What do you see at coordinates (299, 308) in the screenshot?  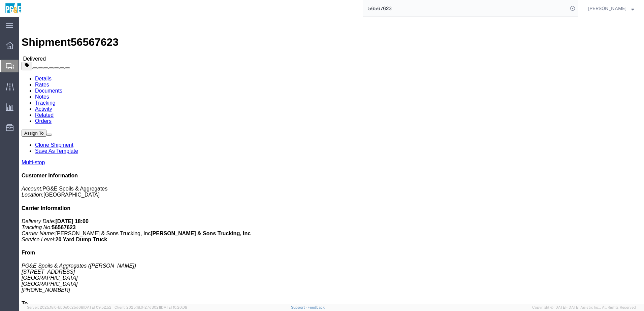 I see `a: Support` at bounding box center [299, 308].